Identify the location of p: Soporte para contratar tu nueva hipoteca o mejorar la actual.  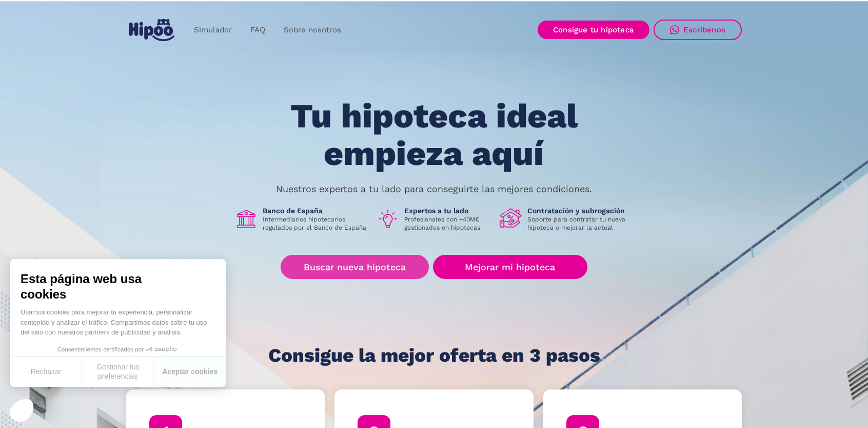
(580, 223).